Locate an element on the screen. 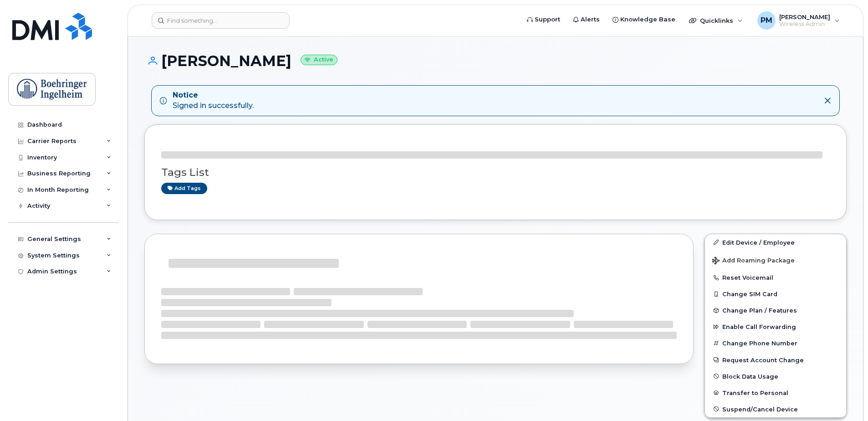 This screenshot has height=421, width=868. strong: Notice is located at coordinates (213, 95).